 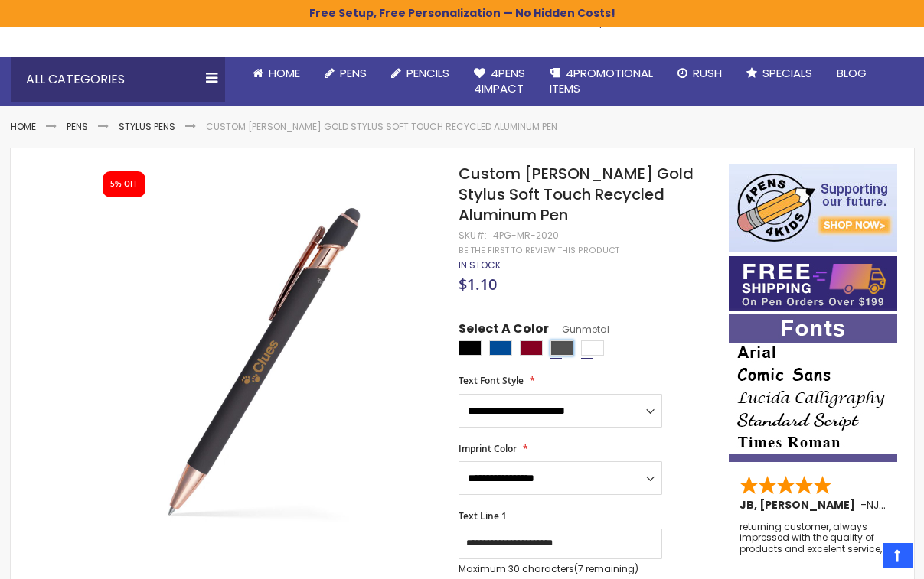 I want to click on span: Pens, so click(x=353, y=73).